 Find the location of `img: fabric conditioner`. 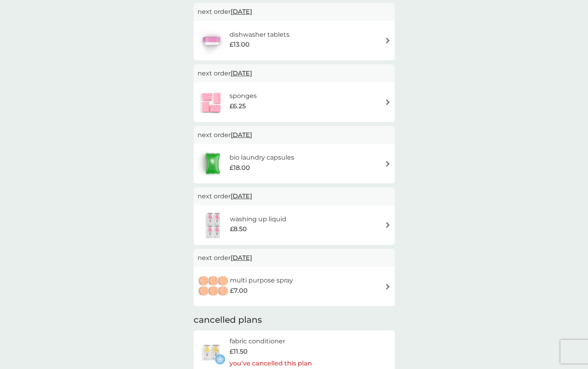

img: fabric conditioner is located at coordinates (212, 352).